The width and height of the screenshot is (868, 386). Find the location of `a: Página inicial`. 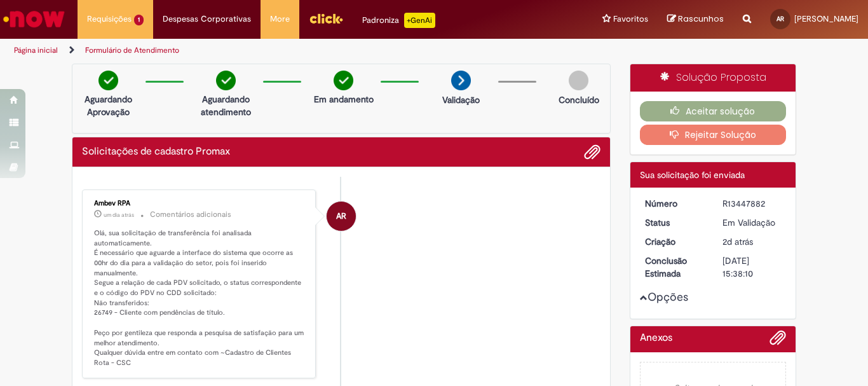

a: Página inicial is located at coordinates (36, 51).